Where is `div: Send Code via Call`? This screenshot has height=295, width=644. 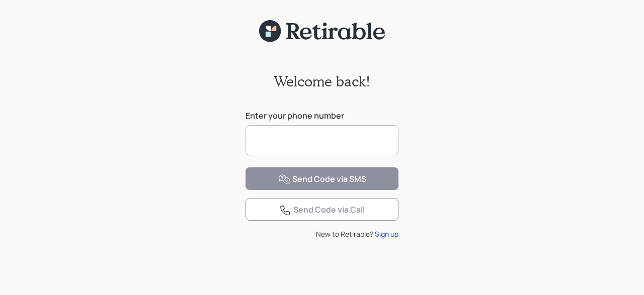
div: Send Code via Call is located at coordinates (322, 210).